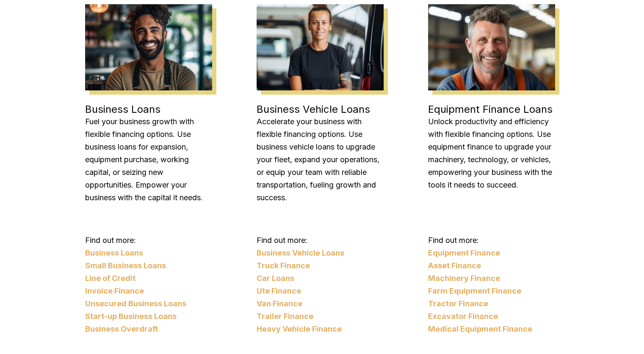  Describe the element at coordinates (149, 317) in the screenshot. I see `a: Start-up Business Loans` at that location.